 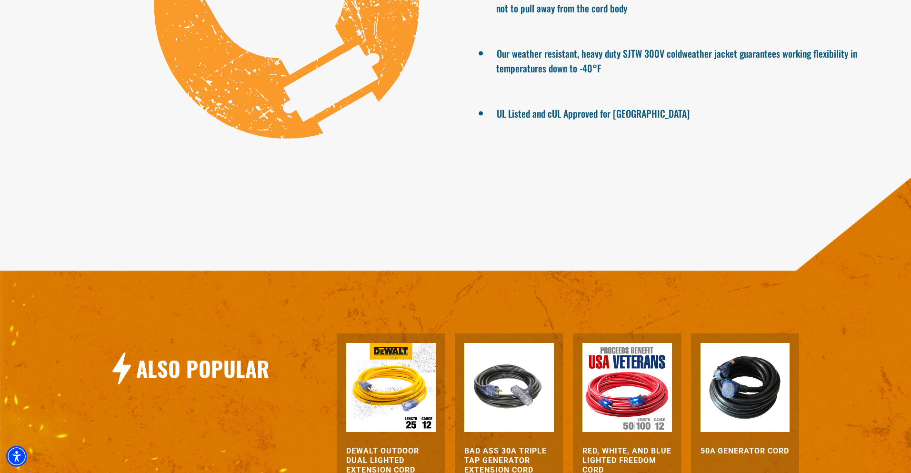 I want to click on img: 50A Generator Cord, so click(x=745, y=388).